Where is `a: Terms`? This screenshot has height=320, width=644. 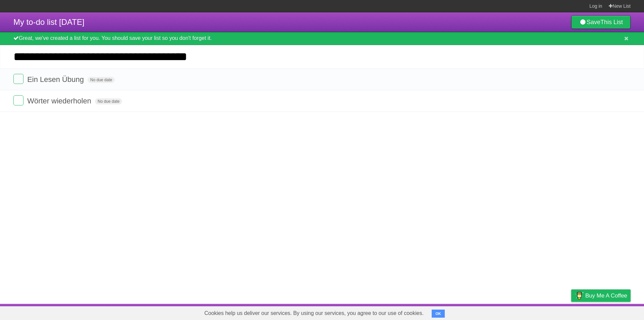
a: Terms is located at coordinates (547, 312).